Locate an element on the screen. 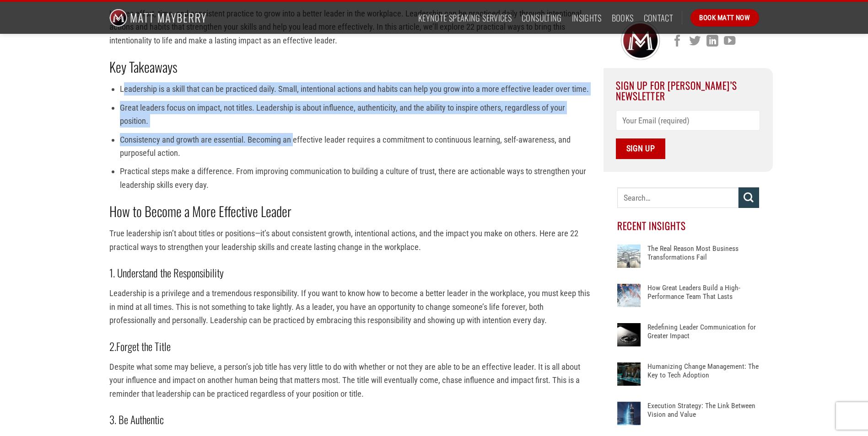 The height and width of the screenshot is (436, 868). a: Follow on Facebook is located at coordinates (678, 42).